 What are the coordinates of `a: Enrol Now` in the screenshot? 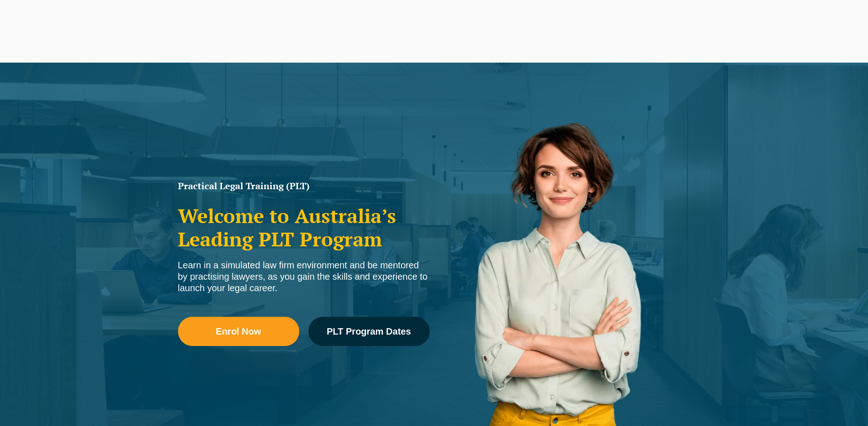 It's located at (238, 331).